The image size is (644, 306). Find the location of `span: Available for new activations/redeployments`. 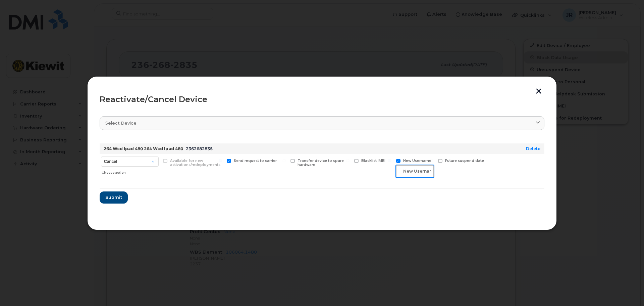

span: Available for new activations/redeployments is located at coordinates (195, 163).